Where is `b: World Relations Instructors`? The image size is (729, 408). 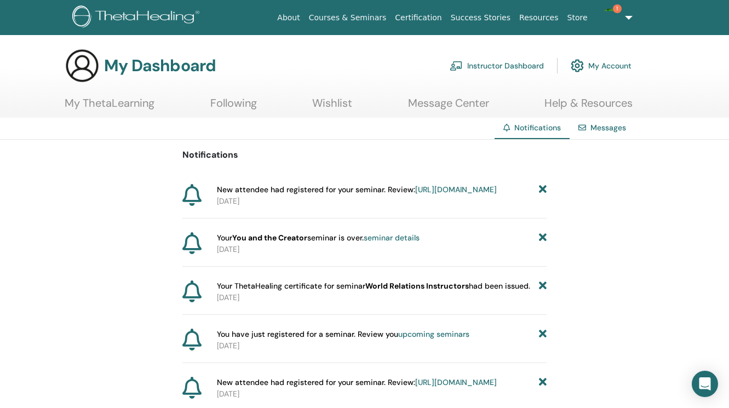 b: World Relations Instructors is located at coordinates (417, 286).